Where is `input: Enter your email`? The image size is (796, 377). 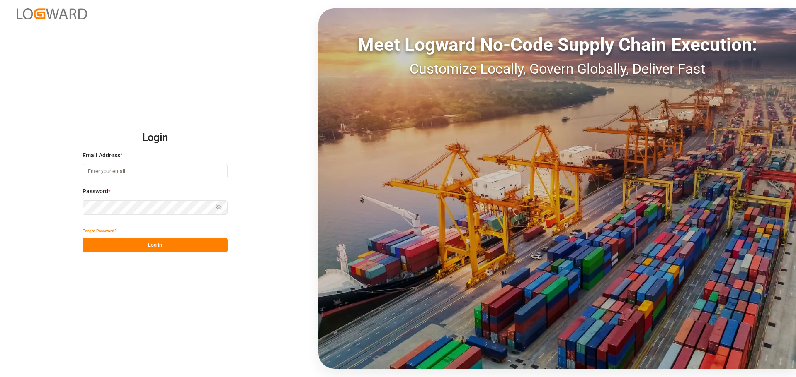
input: Enter your email is located at coordinates (155, 171).